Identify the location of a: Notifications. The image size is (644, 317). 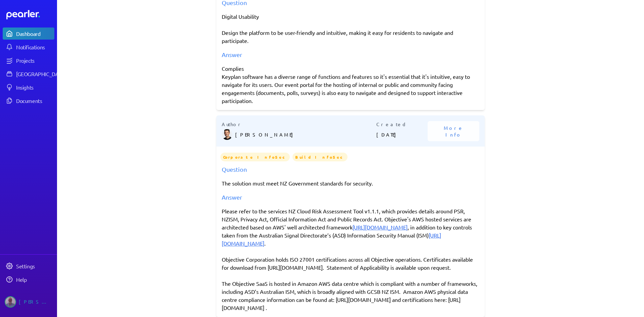
(29, 47).